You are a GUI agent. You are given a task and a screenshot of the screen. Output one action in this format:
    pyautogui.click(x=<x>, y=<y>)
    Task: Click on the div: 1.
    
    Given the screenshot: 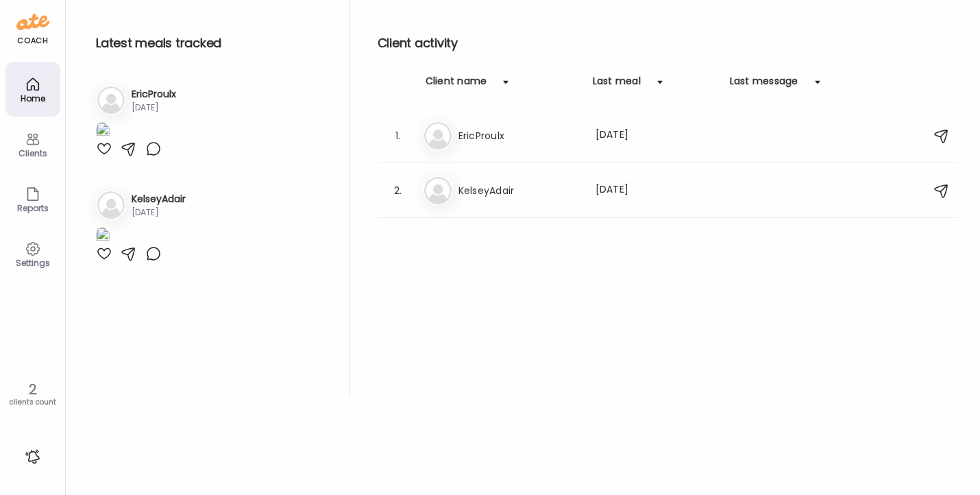 What is the action you would take?
    pyautogui.click(x=398, y=136)
    